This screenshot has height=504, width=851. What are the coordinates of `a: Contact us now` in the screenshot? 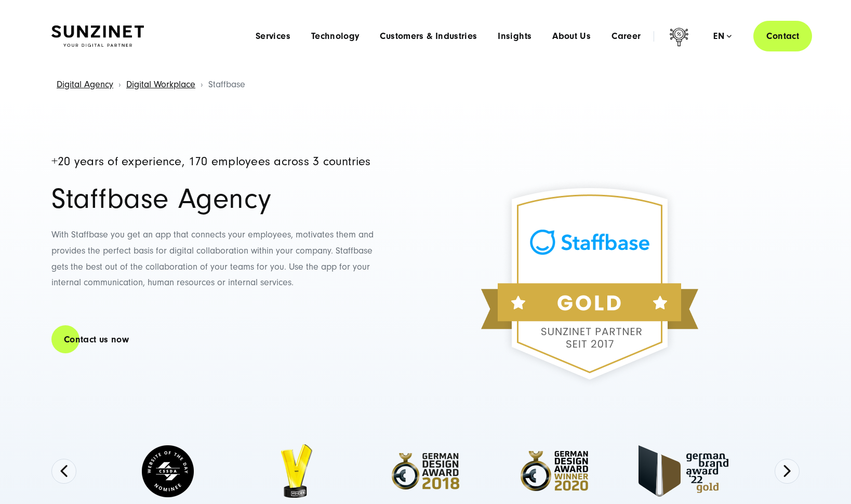 It's located at (96, 339).